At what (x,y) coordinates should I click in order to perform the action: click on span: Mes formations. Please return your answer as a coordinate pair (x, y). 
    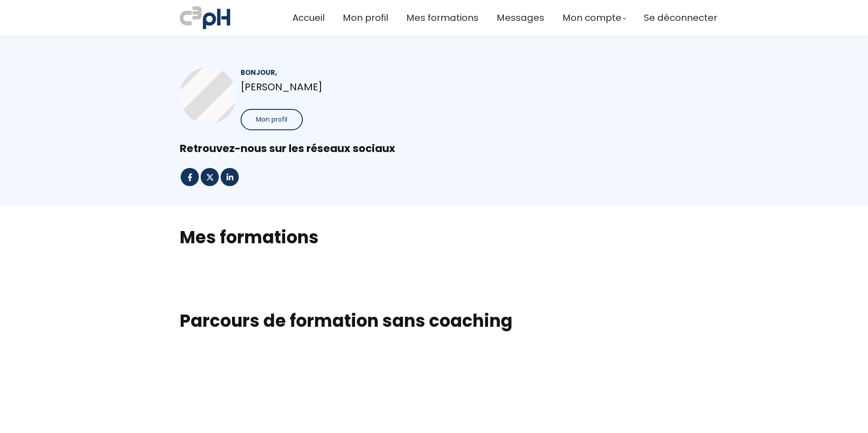
    Looking at the image, I should click on (442, 17).